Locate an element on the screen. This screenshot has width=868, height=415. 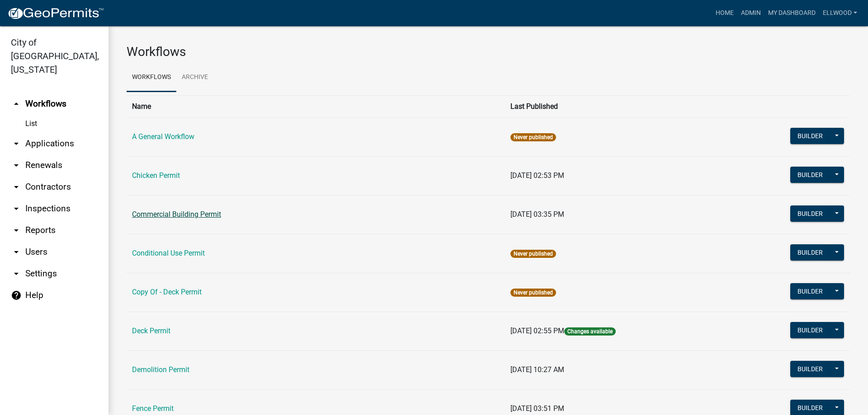
h3: Workflows is located at coordinates (488, 52).